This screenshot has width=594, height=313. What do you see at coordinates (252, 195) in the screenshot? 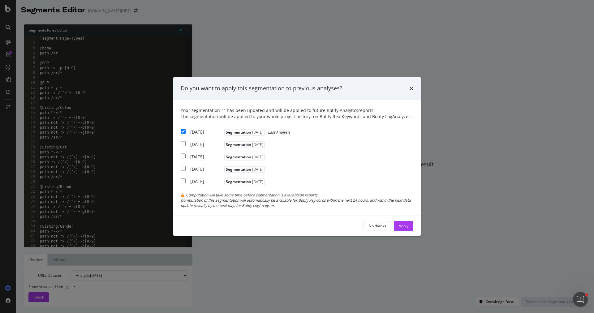
I see `span: Computation will take some time before segmentation is available on reports.` at bounding box center [252, 195].